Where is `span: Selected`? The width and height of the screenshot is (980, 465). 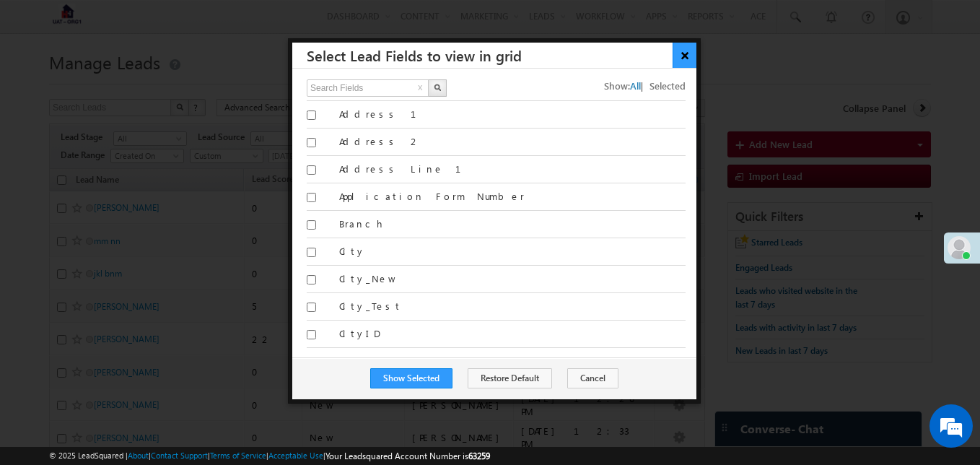 span: Selected is located at coordinates (668, 85).